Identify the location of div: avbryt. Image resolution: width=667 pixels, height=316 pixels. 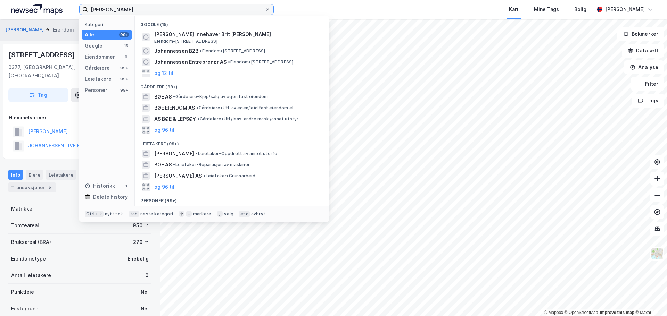
(258, 214).